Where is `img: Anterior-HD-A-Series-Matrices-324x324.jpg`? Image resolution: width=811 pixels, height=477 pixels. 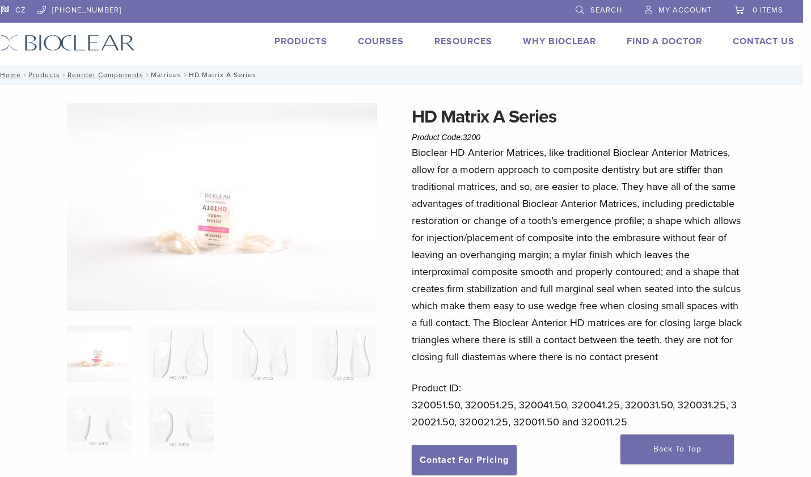
img: Anterior-HD-A-Series-Matrices-324x324.jpg is located at coordinates (99, 354).